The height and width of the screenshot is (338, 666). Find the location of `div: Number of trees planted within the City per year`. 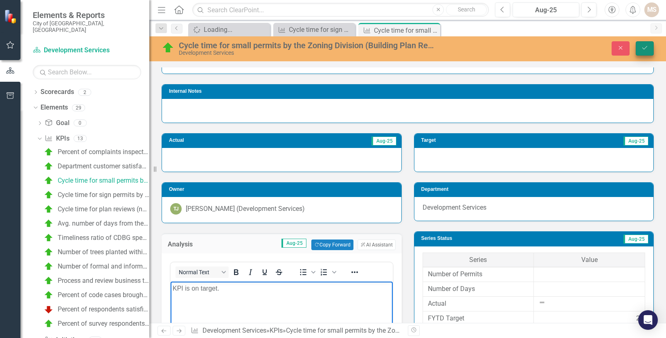

div: Number of trees planted within the City per year is located at coordinates (103, 252).